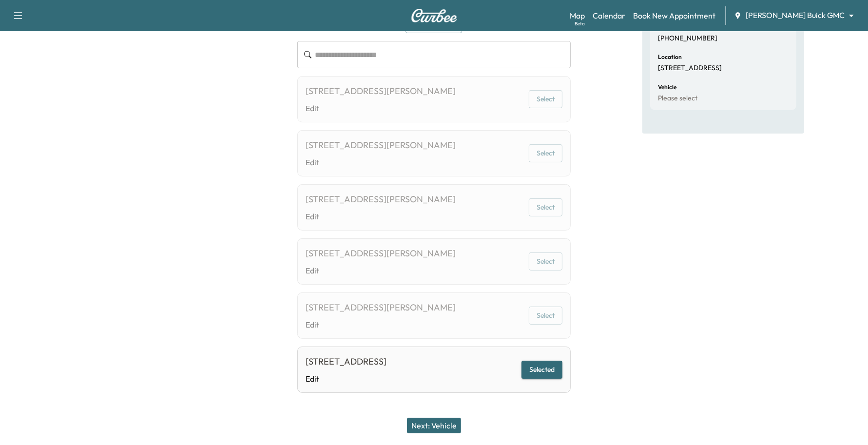 The image size is (868, 445). What do you see at coordinates (667, 87) in the screenshot?
I see `h6: Vehicle` at bounding box center [667, 87].